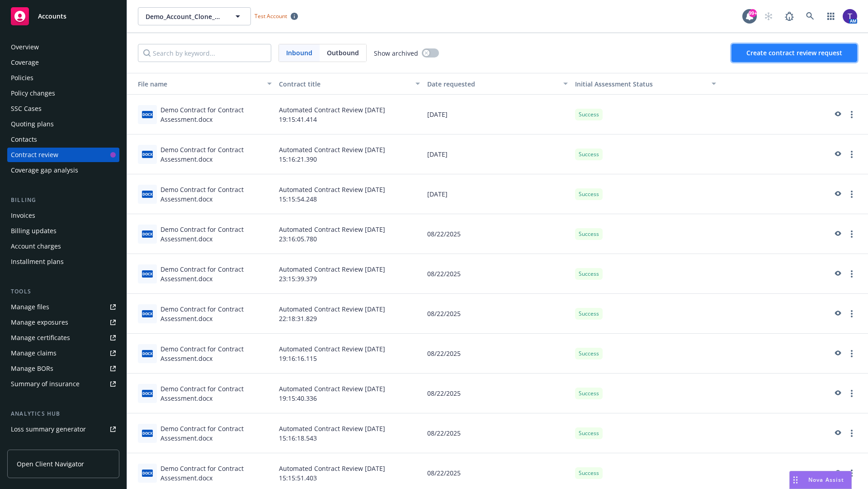 The width and height of the screenshot is (868, 489). I want to click on div: Date requested, so click(493, 83).